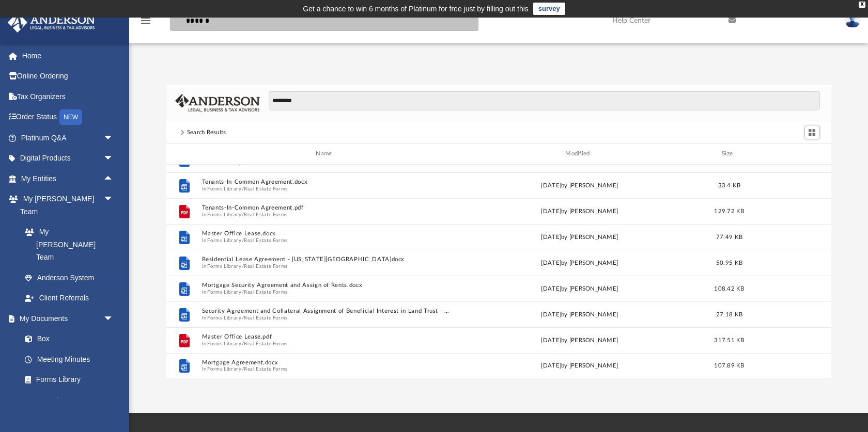 This screenshot has height=432, width=868. I want to click on a: Order StatusNEW, so click(68, 117).